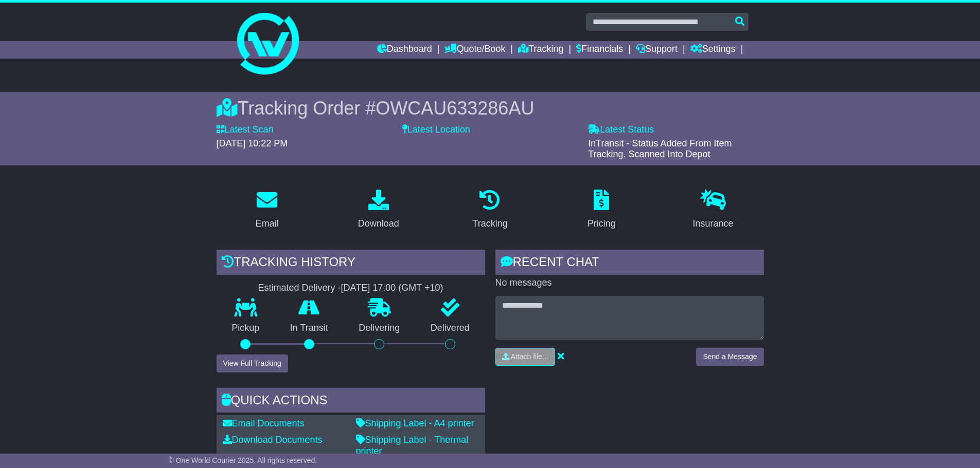 The image size is (980, 468). Describe the element at coordinates (412, 446) in the screenshot. I see `a: Shipping Label - Thermal printer` at that location.